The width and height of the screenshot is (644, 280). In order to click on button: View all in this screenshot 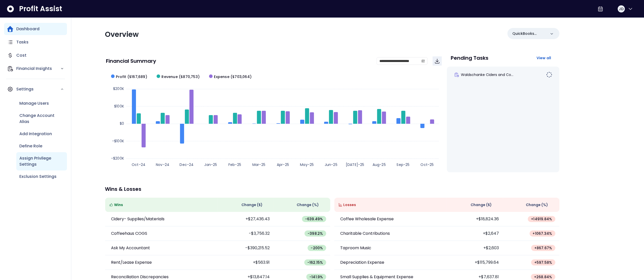, I will do `click(544, 58)`.